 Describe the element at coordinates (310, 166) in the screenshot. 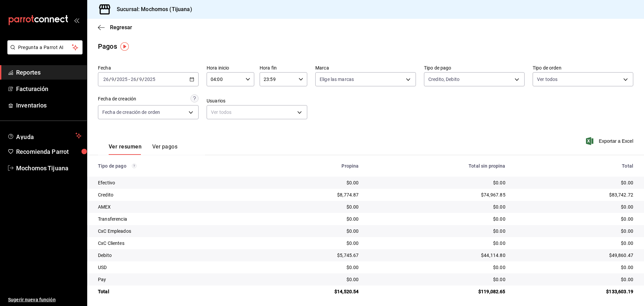

I see `div: Propina` at that location.